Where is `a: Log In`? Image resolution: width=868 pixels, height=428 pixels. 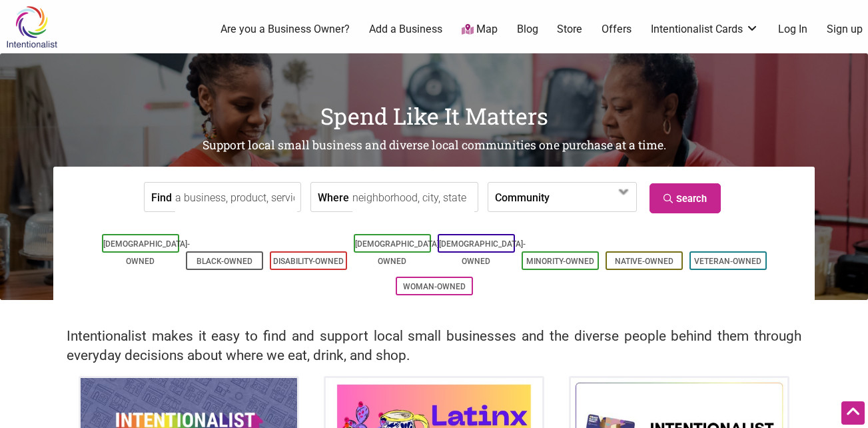
a: Log In is located at coordinates (793, 29).